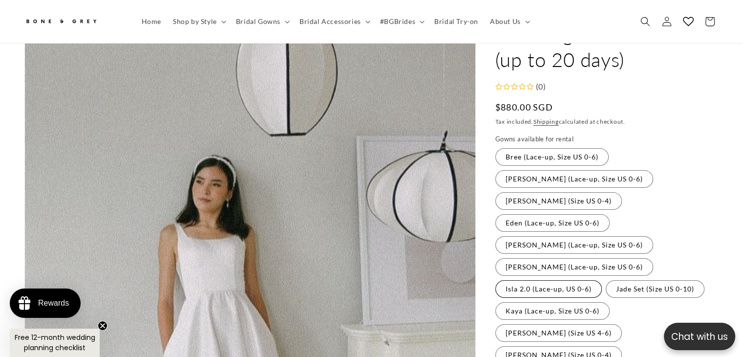 The width and height of the screenshot is (743, 357). What do you see at coordinates (195, 21) in the screenshot?
I see `span: Shop by Style` at bounding box center [195, 21].